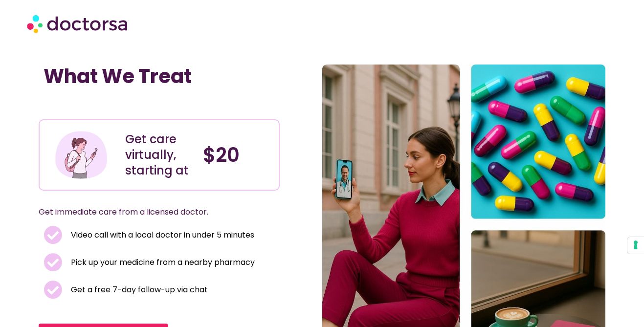 Image resolution: width=644 pixels, height=327 pixels. Describe the element at coordinates (159, 155) in the screenshot. I see `div: Get care virtually, starting at` at that location.